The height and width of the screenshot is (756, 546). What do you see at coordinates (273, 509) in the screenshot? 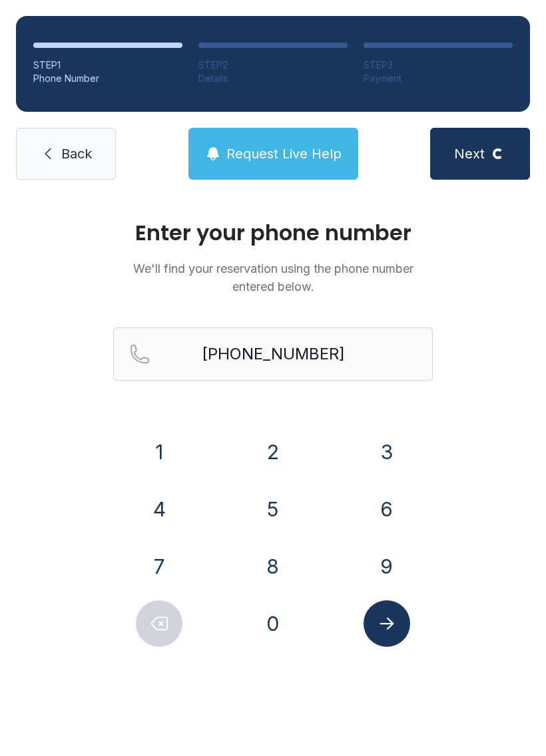
I see `button: 5` at bounding box center [273, 509].